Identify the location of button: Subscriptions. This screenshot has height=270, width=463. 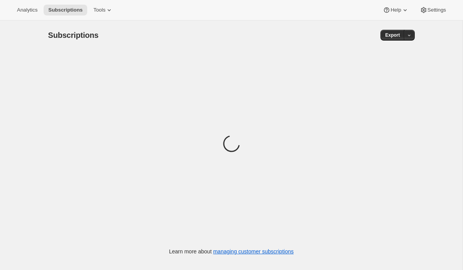
(65, 10).